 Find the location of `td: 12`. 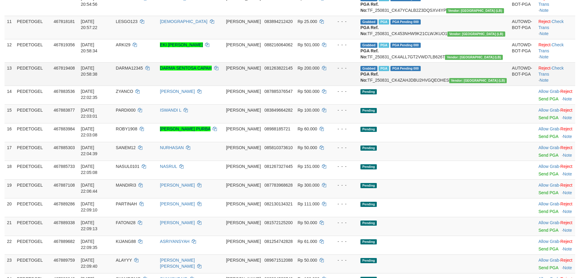

td: 12 is located at coordinates (9, 51).